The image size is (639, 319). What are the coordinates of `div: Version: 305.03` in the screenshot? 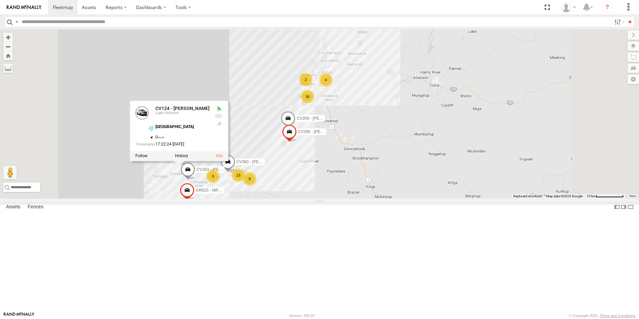 It's located at (302, 316).